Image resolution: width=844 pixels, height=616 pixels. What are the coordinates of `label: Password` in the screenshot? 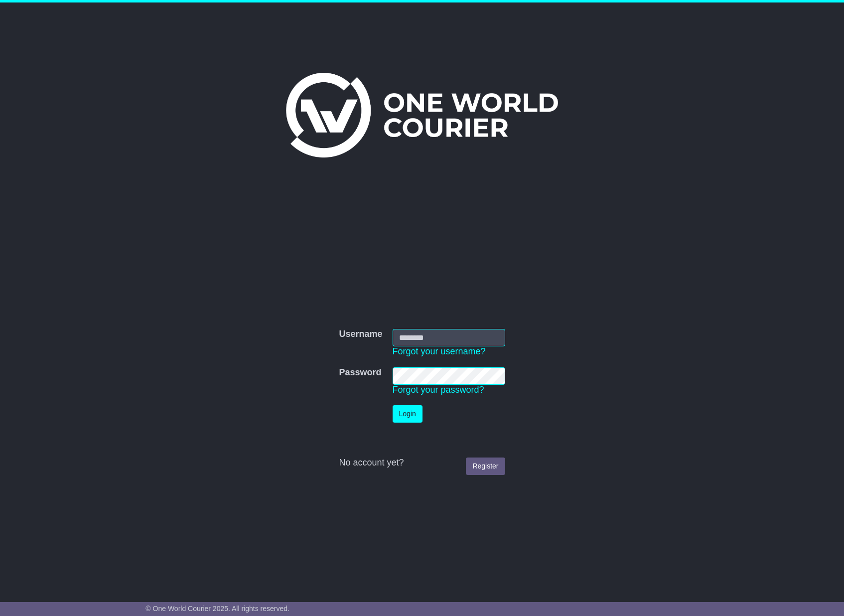 It's located at (360, 373).